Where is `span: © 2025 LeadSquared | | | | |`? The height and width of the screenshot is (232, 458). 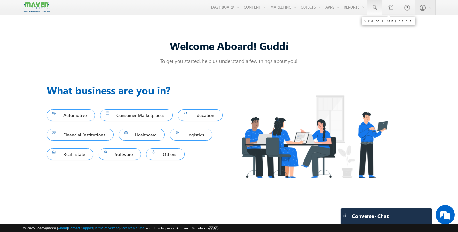 span: © 2025 LeadSquared | | | | | is located at coordinates (121, 228).